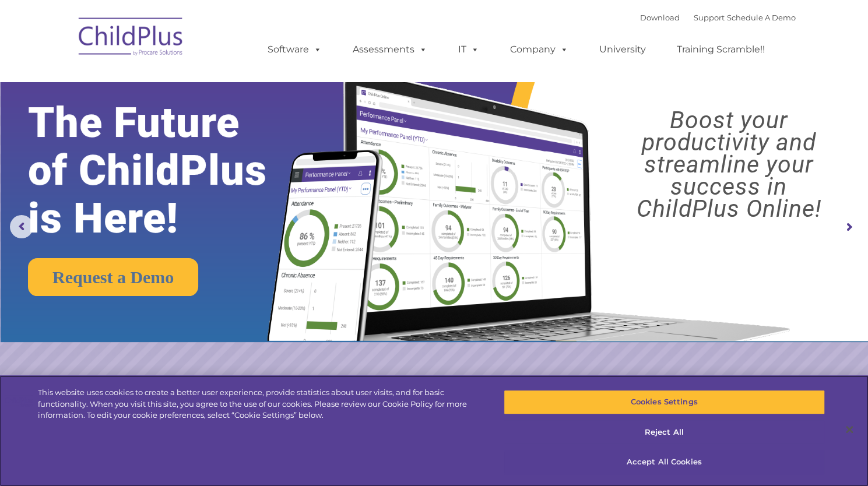 This screenshot has width=868, height=486. I want to click on a: Request a Demo, so click(113, 277).